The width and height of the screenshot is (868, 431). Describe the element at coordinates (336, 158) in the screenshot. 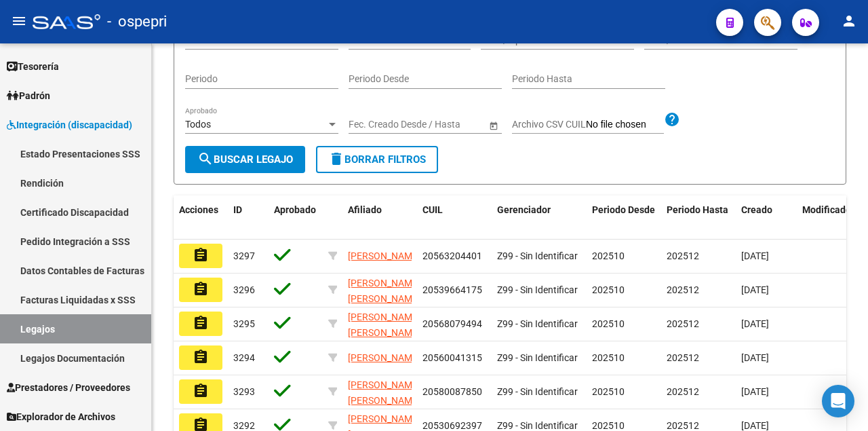

I see `mat-icon: delete` at that location.